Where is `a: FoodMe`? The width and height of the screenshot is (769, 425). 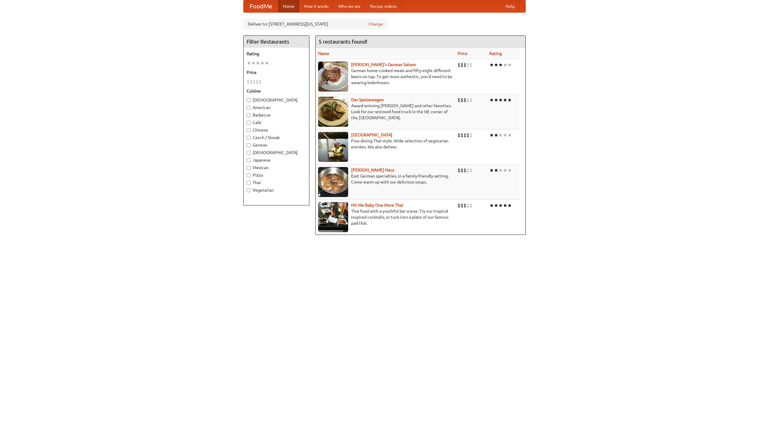
a: FoodMe is located at coordinates (261, 6).